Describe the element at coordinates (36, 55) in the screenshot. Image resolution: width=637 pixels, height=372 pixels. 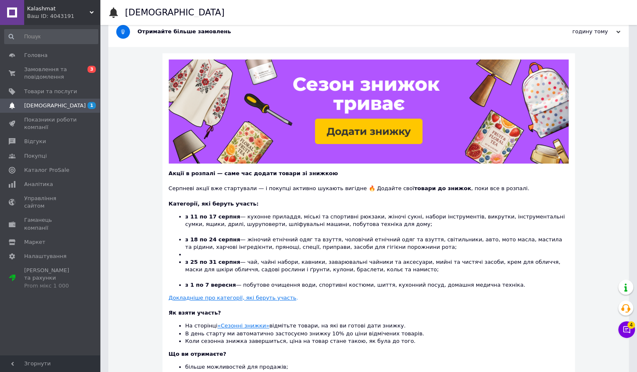
I see `span: Головна` at that location.